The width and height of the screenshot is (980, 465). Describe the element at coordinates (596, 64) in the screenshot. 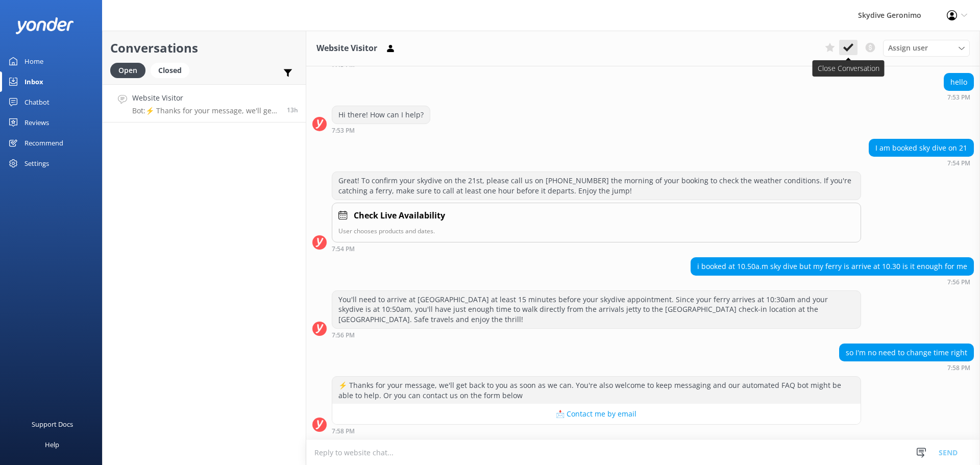

I see `div: Oct 02 2025 07:45pm (UTC +08:00) Australia/Perth` at that location.